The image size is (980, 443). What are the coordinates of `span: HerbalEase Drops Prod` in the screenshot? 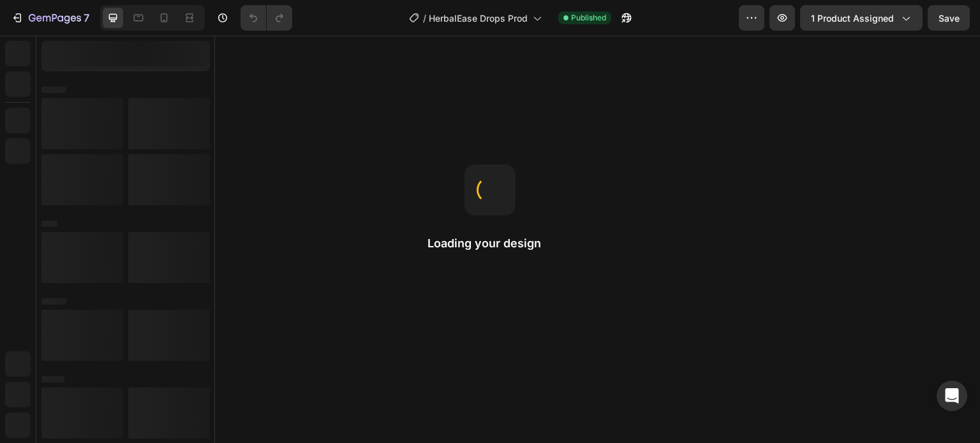 It's located at (478, 18).